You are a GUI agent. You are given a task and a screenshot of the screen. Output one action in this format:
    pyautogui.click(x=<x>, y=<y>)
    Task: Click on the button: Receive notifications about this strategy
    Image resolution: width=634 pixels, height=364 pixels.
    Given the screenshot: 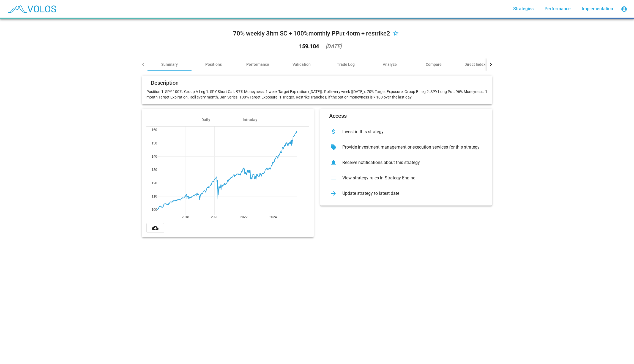 What is the action you would take?
    pyautogui.click(x=406, y=163)
    